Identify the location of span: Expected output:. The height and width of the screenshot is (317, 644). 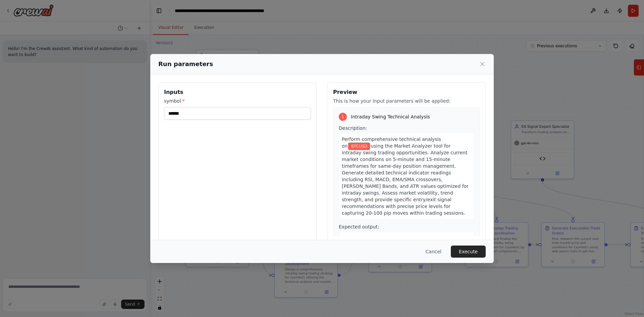
(359, 227).